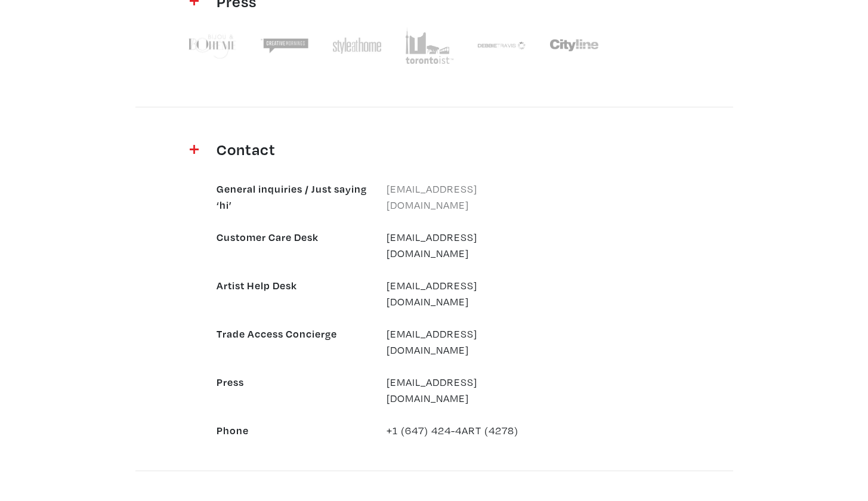 This screenshot has height=501, width=868. I want to click on div: +1 (647) 424-4ART (4278), so click(462, 430).